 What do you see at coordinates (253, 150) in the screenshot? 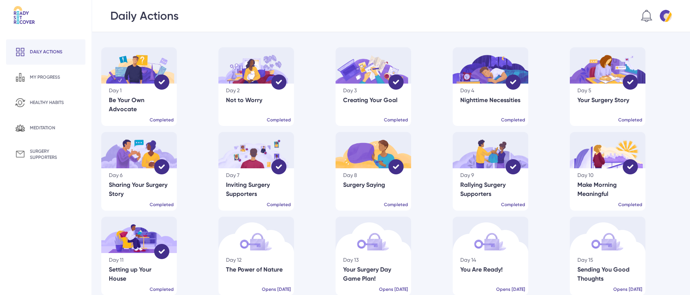
I see `img: Day7` at bounding box center [253, 150].